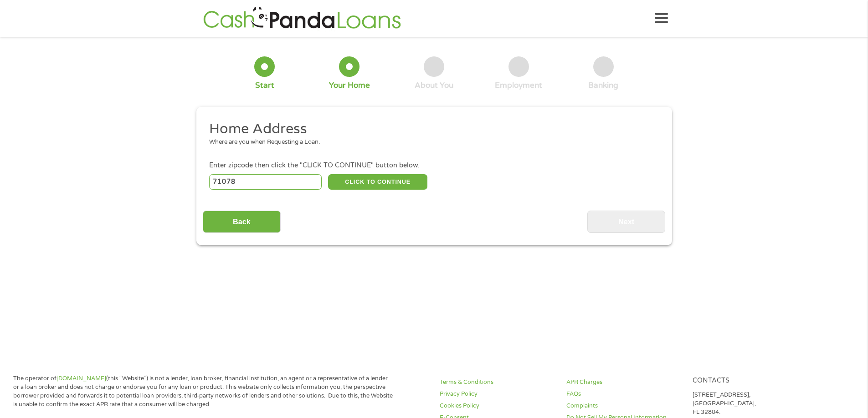 The image size is (868, 418). Describe the element at coordinates (624, 394) in the screenshot. I see `a: FAQs` at that location.